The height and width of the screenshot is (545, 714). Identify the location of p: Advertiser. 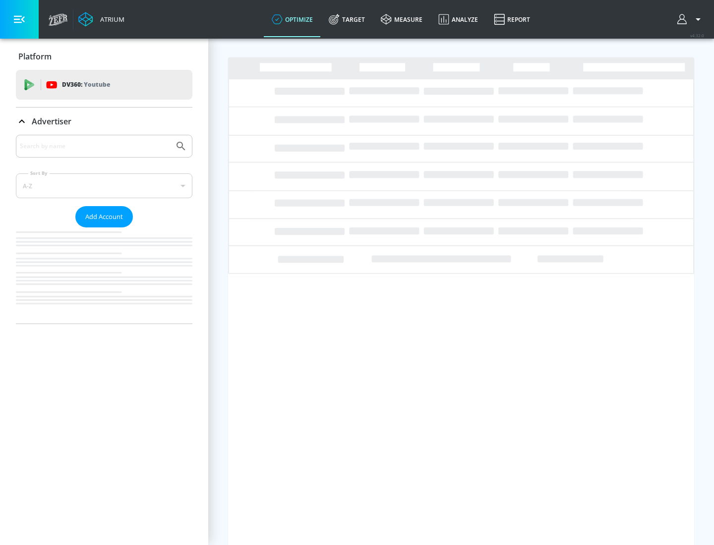
(52, 121).